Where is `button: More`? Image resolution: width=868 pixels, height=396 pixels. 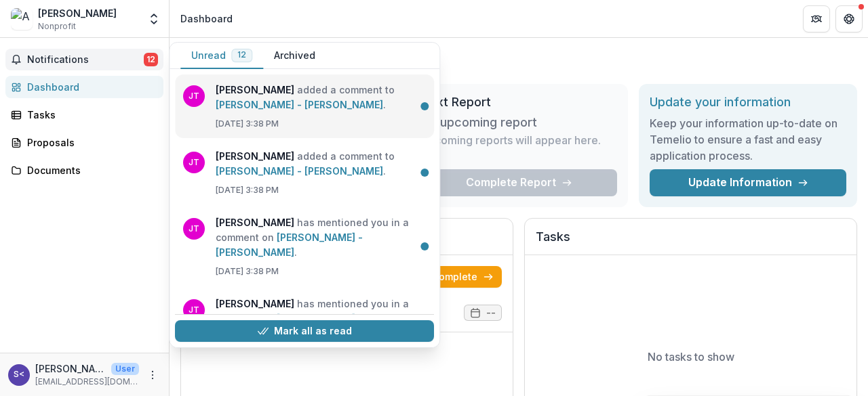
button: More is located at coordinates (153, 375).